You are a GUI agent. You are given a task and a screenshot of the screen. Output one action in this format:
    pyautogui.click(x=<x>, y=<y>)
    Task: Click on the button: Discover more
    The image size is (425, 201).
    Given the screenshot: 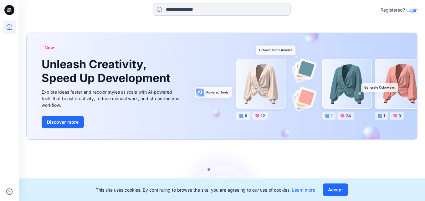 What is the action you would take?
    pyautogui.click(x=63, y=122)
    